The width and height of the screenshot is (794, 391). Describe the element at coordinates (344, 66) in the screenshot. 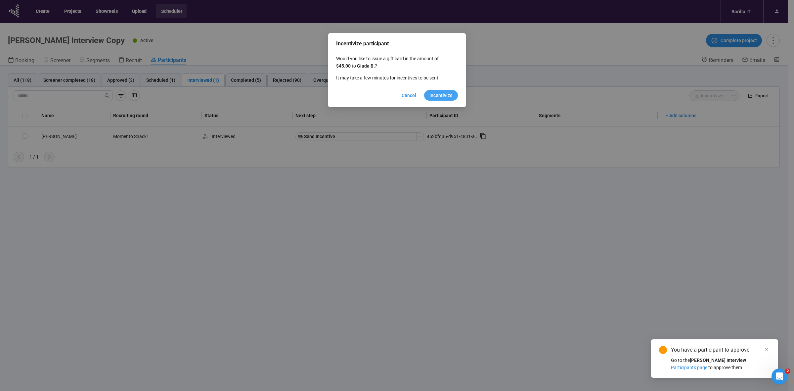

I see `strong: $45.00` at that location.